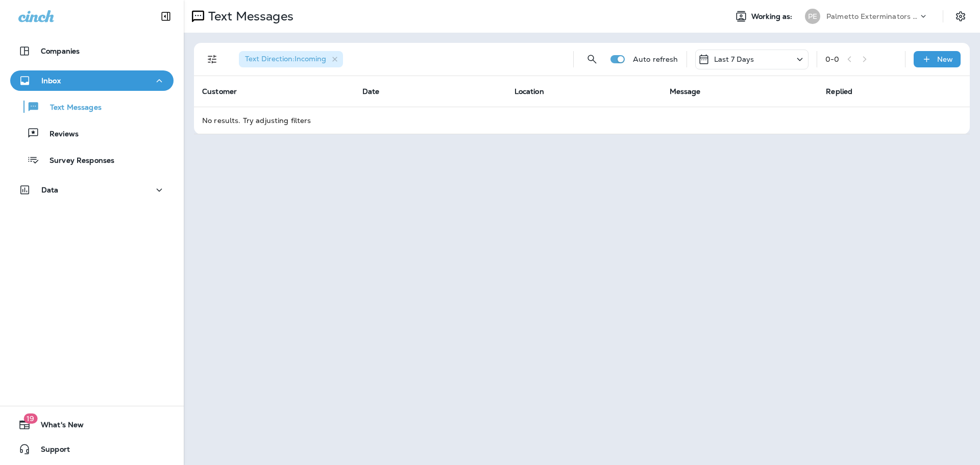 The width and height of the screenshot is (980, 465). What do you see at coordinates (58, 134) in the screenshot?
I see `p: Reviews` at bounding box center [58, 134].